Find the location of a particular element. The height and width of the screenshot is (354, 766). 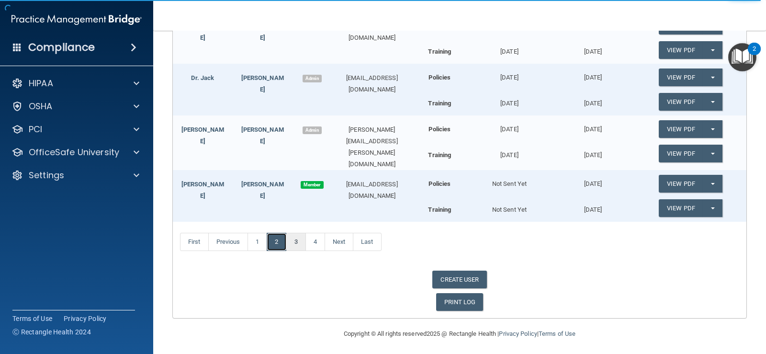

button: Open Resource Center, 2 new notifications is located at coordinates (742, 57).